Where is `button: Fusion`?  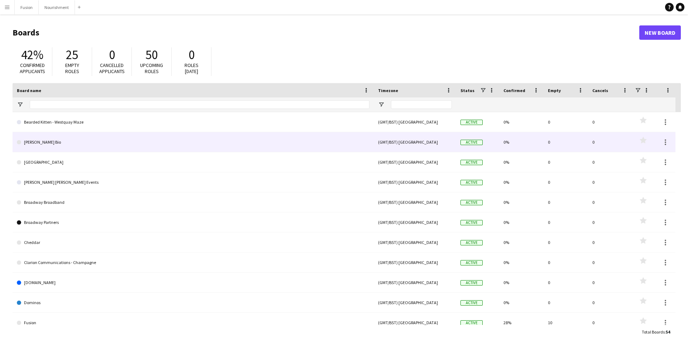
button: Fusion is located at coordinates (27, 7).